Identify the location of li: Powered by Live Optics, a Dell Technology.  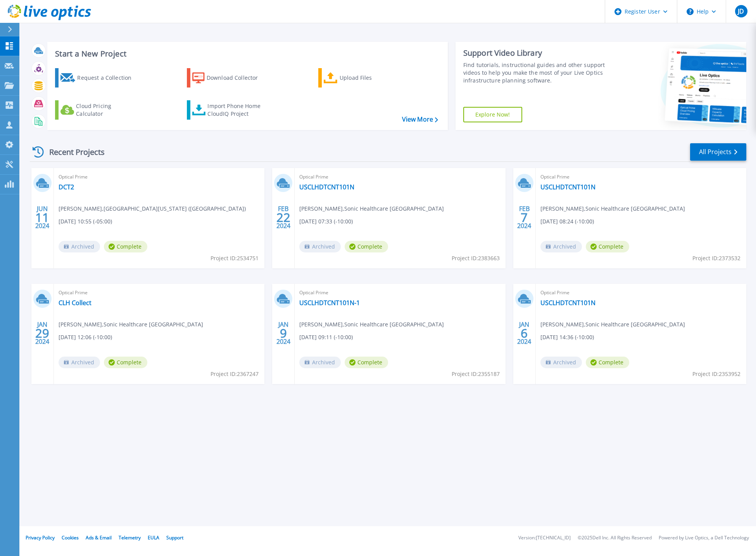
(704, 538).